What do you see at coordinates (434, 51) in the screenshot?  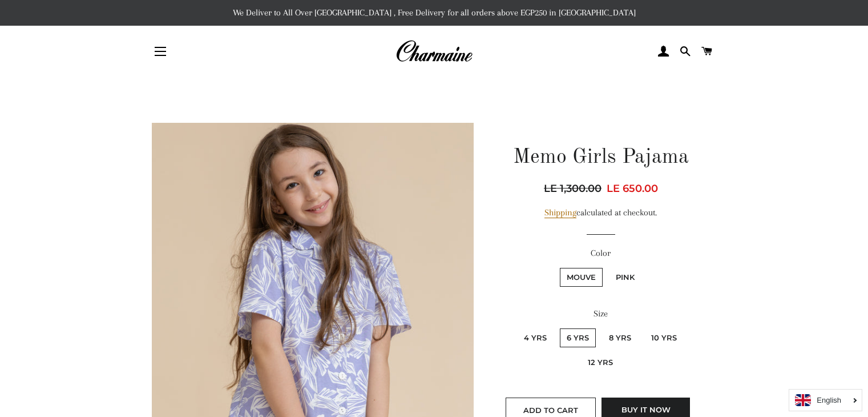 I see `img: Charmaine Egypt` at bounding box center [434, 51].